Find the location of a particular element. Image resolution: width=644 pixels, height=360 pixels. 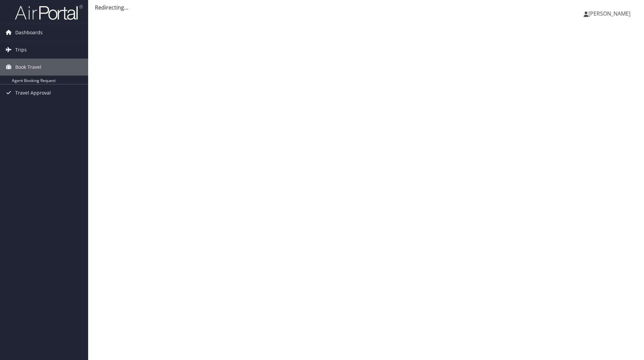

span: Trips is located at coordinates (21, 50).